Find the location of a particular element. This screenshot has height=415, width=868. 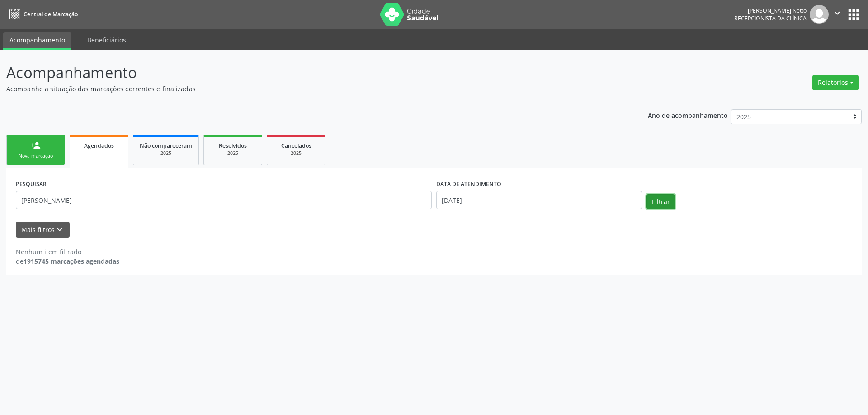

span: Recepcionista da clínica is located at coordinates (770, 18).